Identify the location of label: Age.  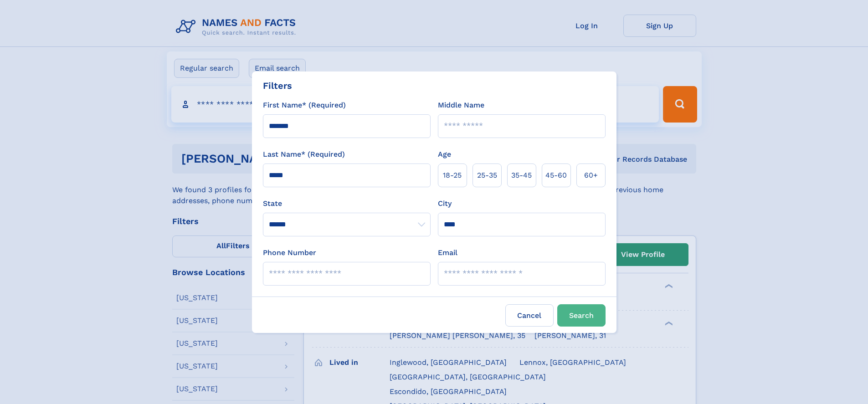
(445, 155).